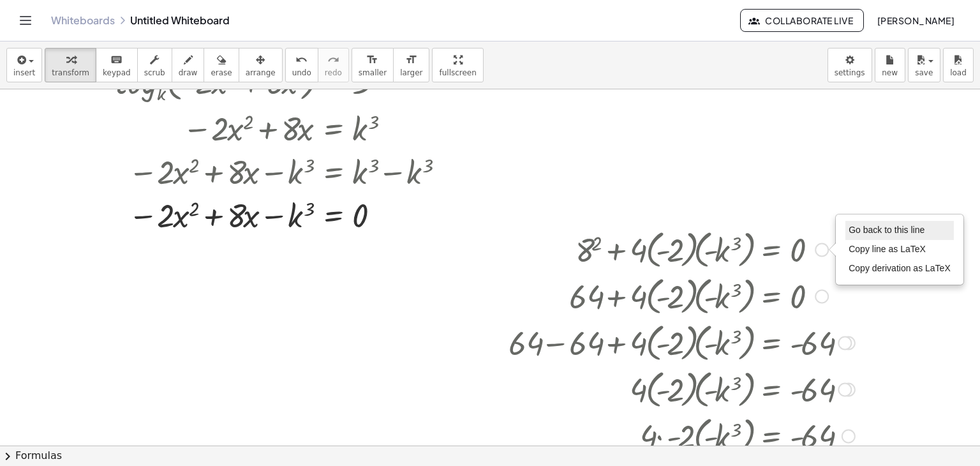 The image size is (980, 466). What do you see at coordinates (70, 72) in the screenshot?
I see `span: transform` at bounding box center [70, 72].